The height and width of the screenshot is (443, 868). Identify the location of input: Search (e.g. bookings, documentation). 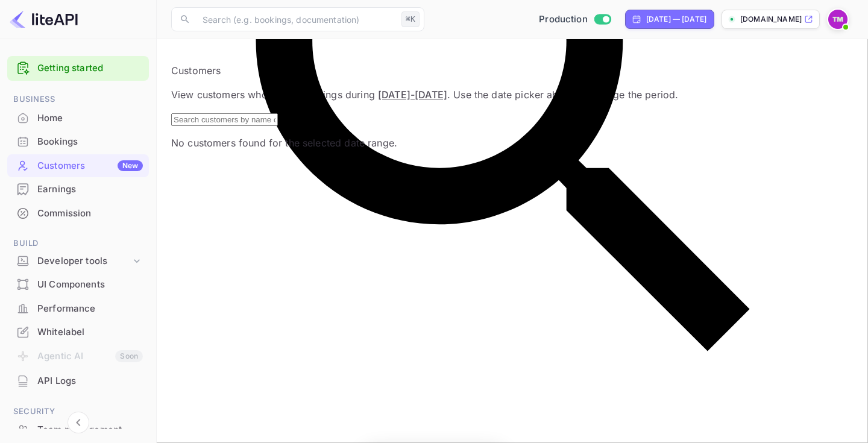
(296, 20).